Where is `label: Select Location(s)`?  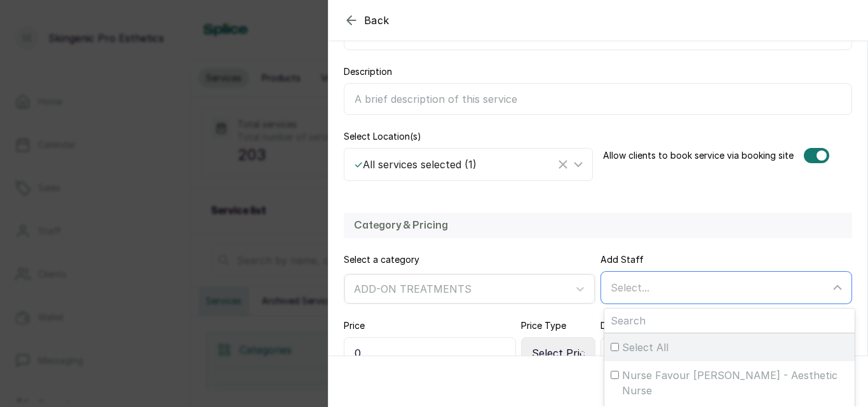
label: Select Location(s) is located at coordinates (383, 137).